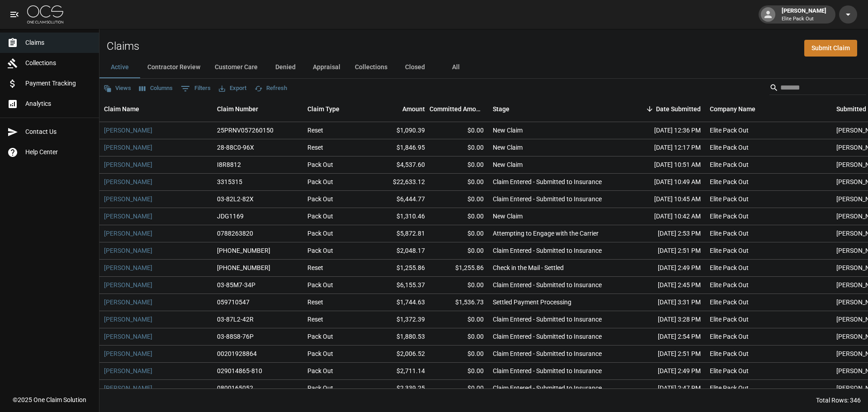 Image resolution: width=868 pixels, height=412 pixels. I want to click on div: 300-0494789-2025, so click(244, 251).